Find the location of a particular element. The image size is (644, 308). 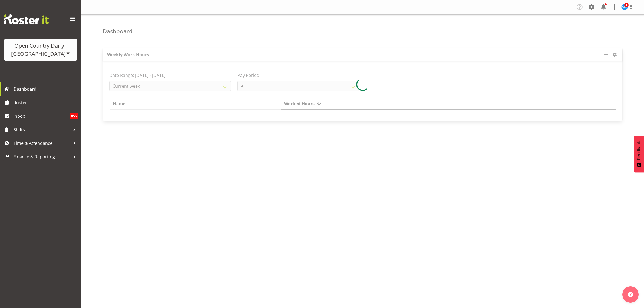

span: Time & Attendance is located at coordinates (42, 143).